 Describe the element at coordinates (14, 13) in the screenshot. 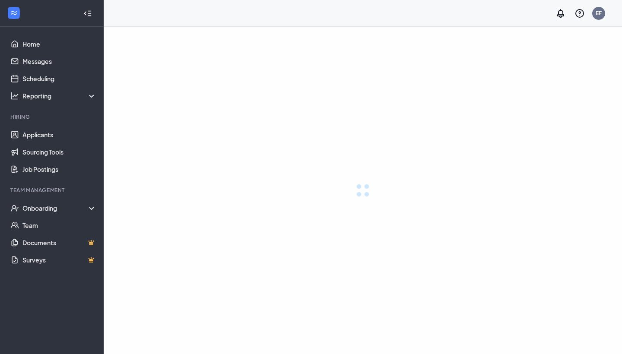

I see `svg: WorkstreamLogo` at that location.